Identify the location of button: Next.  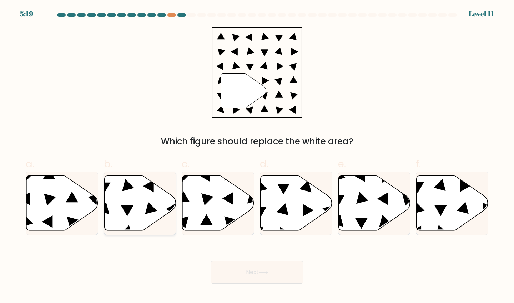
(257, 272).